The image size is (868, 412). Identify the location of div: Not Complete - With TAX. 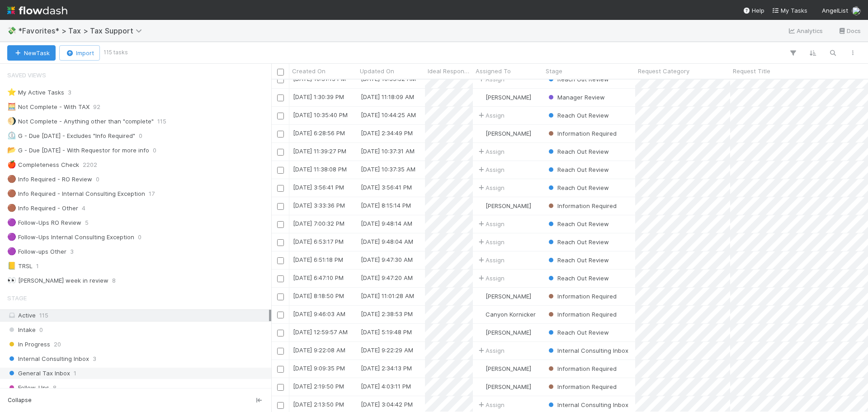
(48, 107).